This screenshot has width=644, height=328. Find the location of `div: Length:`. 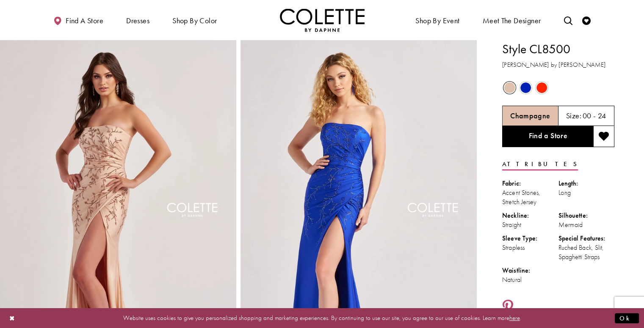

div: Length: is located at coordinates (587, 184).